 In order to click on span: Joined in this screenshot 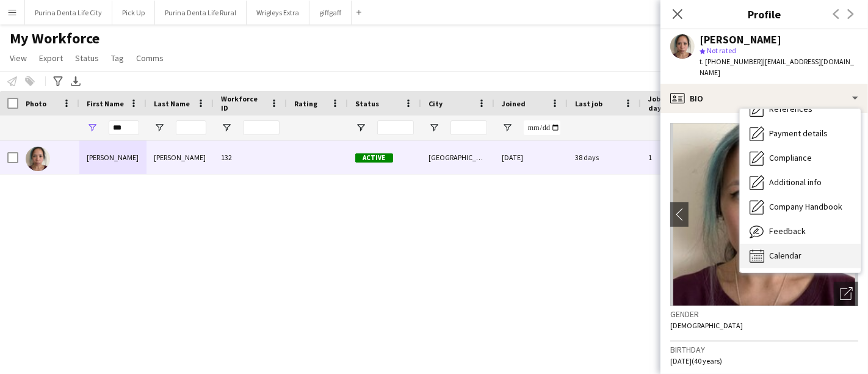, I will do `click(513, 104)`.